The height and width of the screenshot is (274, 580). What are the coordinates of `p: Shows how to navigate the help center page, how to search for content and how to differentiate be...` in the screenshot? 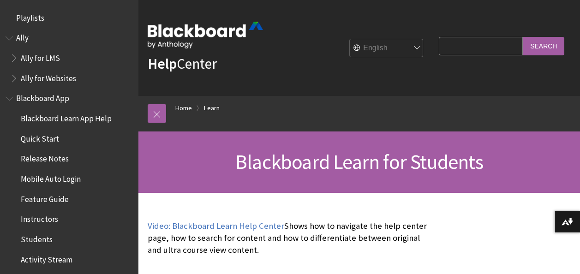 It's located at (291, 238).